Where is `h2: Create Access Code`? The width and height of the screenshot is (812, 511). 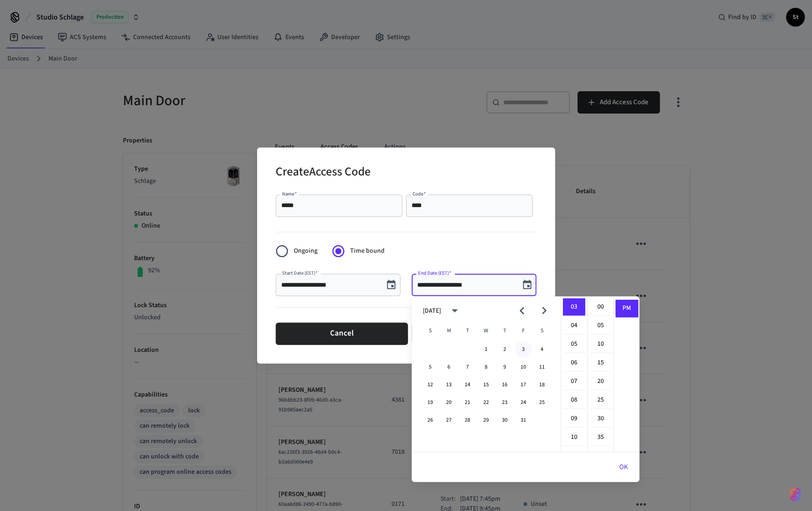
h2: Create Access Code is located at coordinates (323, 172).